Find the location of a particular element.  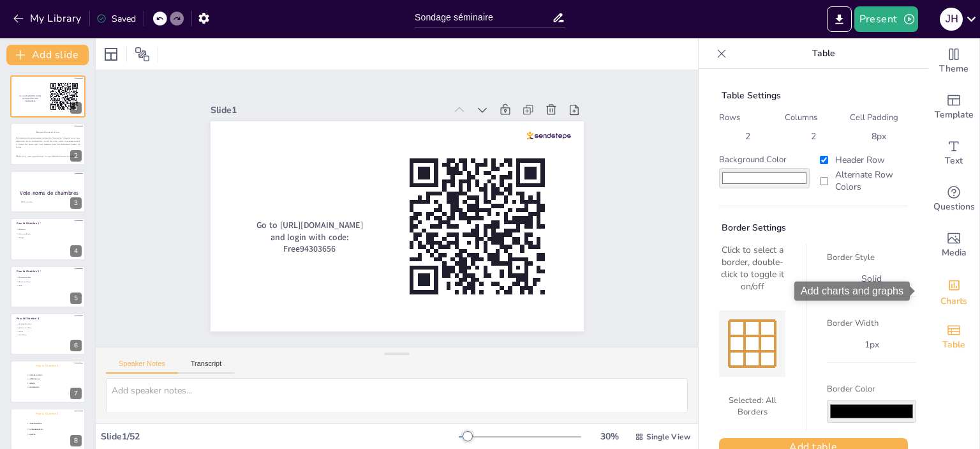

span: Click to add body is located at coordinates (27, 201).